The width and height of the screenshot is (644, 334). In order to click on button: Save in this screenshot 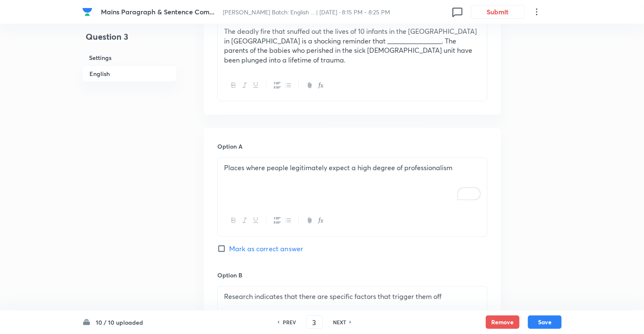, I will do `click(545, 322)`.